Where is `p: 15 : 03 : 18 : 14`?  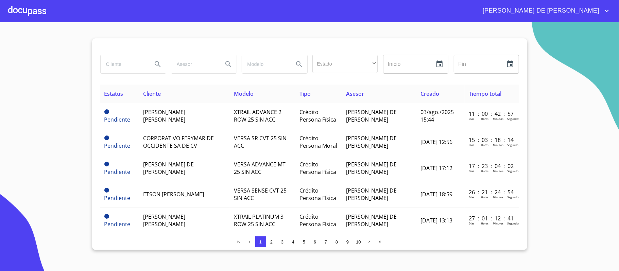
p: 15 : 03 : 18 : 14 is located at coordinates (491, 140).